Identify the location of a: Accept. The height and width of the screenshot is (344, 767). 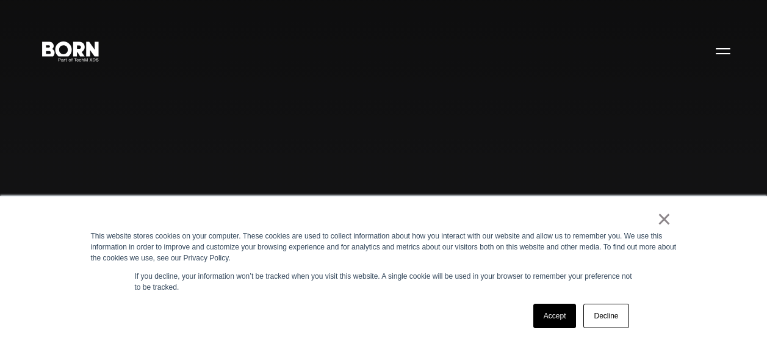
(555, 316).